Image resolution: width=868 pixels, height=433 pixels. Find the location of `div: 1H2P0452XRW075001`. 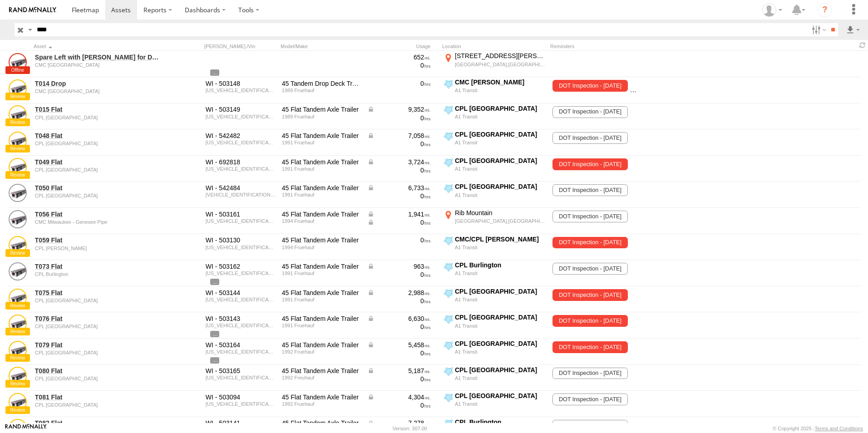

div: 1H2P0452XRW075001 is located at coordinates (241, 247).